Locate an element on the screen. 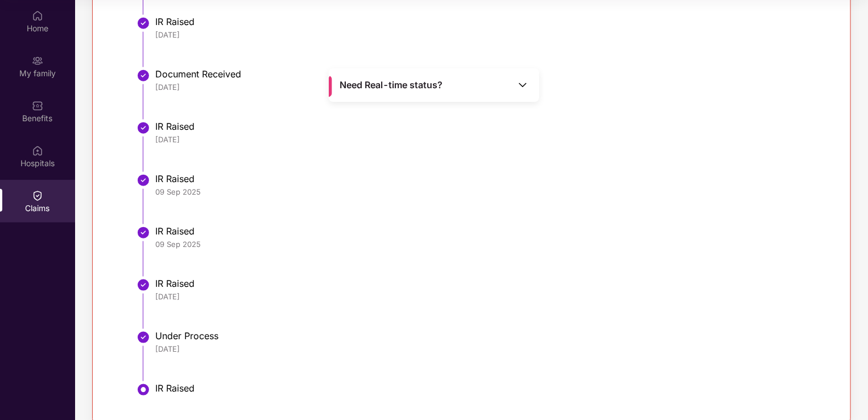 The image size is (868, 420). img: svg+xml;base64,PHN2ZyBpZD0iQmVuZWZpdHMiIHhtbG5zPSJodHRwOi8vd3d3LnczLm9yZy8yMDAwL3N2ZyIgd2lkdGg9Ij... is located at coordinates (38, 106).